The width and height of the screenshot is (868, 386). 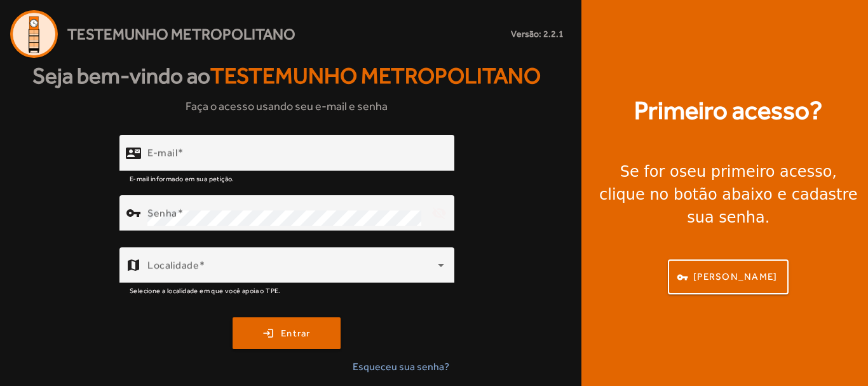 I want to click on mat-icon: map, so click(x=134, y=265).